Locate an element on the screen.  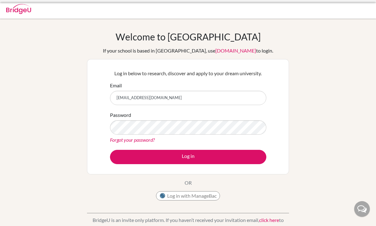
button: Log in is located at coordinates (188, 157).